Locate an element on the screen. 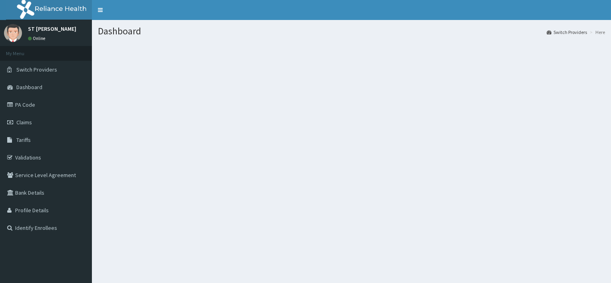 The image size is (611, 283). span: Claims is located at coordinates (24, 122).